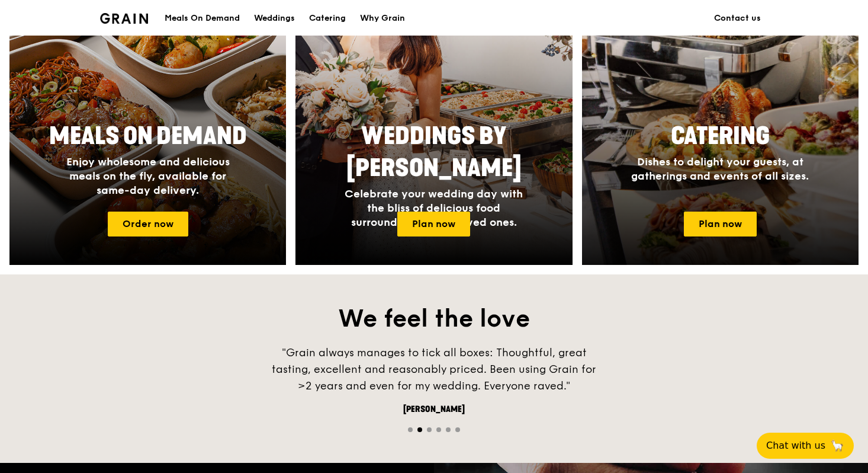 The height and width of the screenshot is (473, 868). Describe the element at coordinates (434, 208) in the screenshot. I see `span: Celebrate your wedding day with the bliss of delicious food surrounded by your loved ones.` at that location.